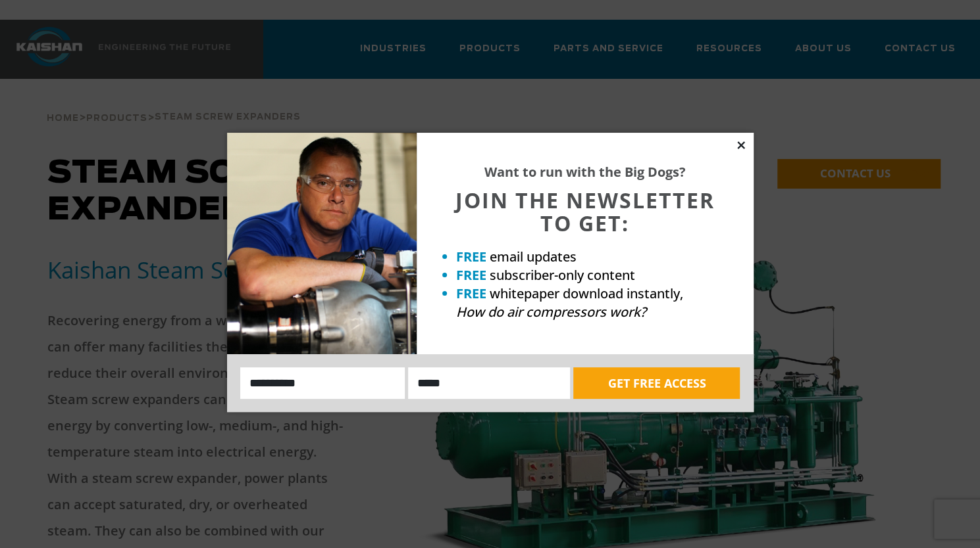  Describe the element at coordinates (586, 293) in the screenshot. I see `span: whitepaper download instantly,` at that location.